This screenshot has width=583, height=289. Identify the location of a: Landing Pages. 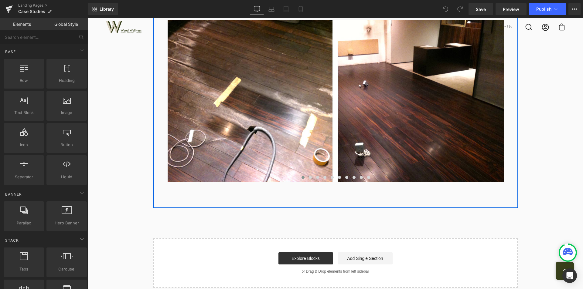
(53, 5).